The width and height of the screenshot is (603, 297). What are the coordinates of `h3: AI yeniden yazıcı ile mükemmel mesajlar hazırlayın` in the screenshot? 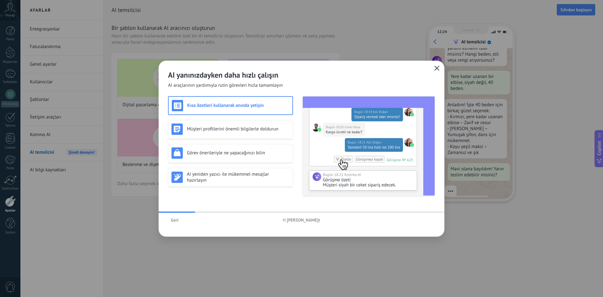 It's located at (238, 177).